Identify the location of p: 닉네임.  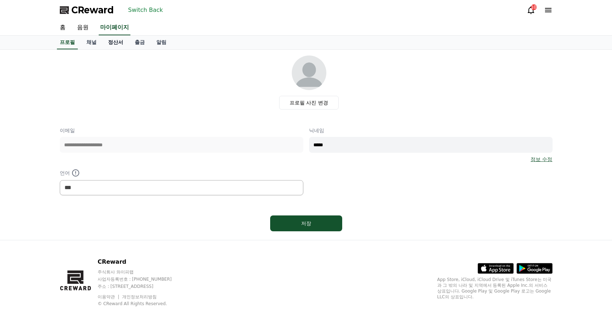
(431, 130).